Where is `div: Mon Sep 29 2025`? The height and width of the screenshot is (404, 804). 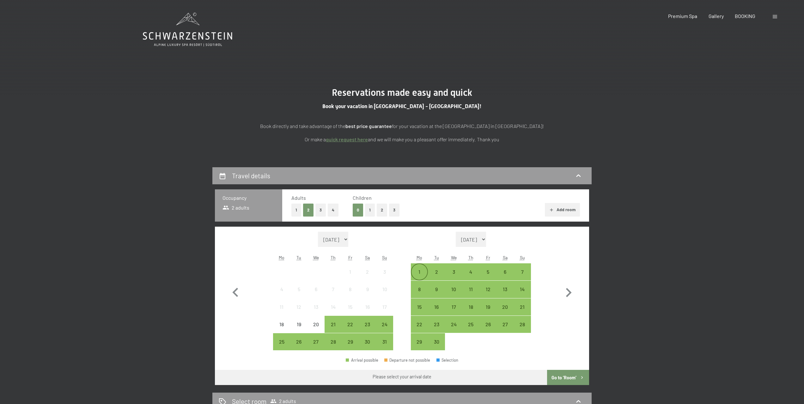 div: Mon Sep 29 2025 is located at coordinates (419, 342).